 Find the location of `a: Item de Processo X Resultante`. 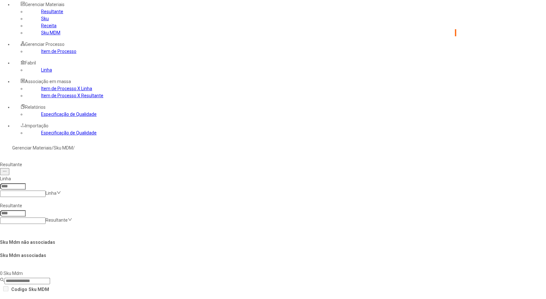

a: Item de Processo X Resultante is located at coordinates (72, 96).